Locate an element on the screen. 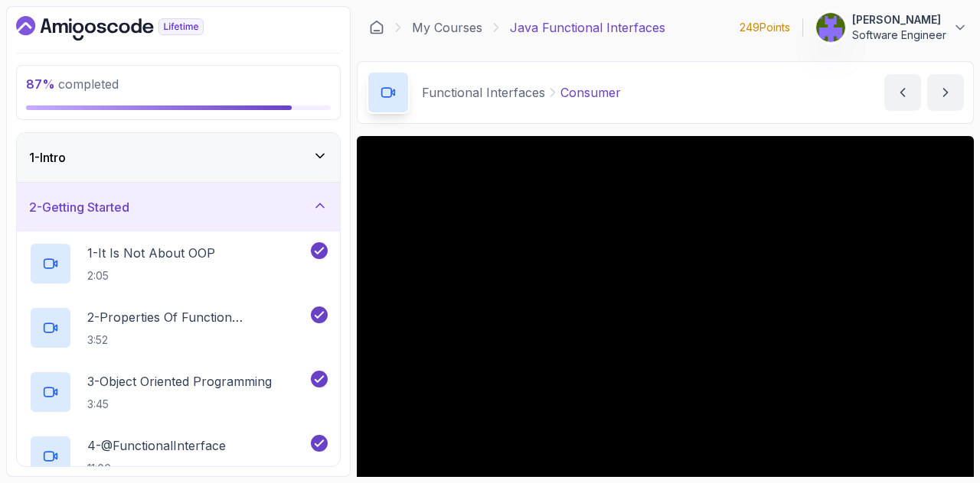 The image size is (980, 483). h3: 1 - Intro is located at coordinates (48, 158).